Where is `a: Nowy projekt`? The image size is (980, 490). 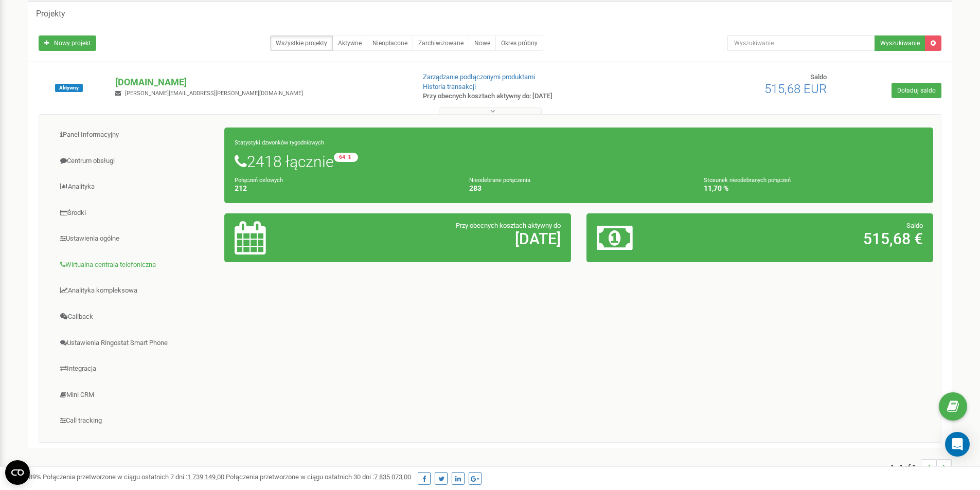
a: Nowy projekt is located at coordinates (68, 43).